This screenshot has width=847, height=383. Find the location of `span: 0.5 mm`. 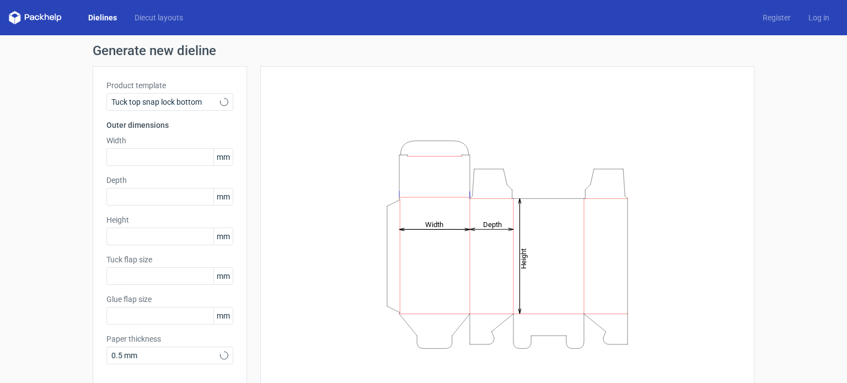

span: 0.5 mm is located at coordinates (165, 356).